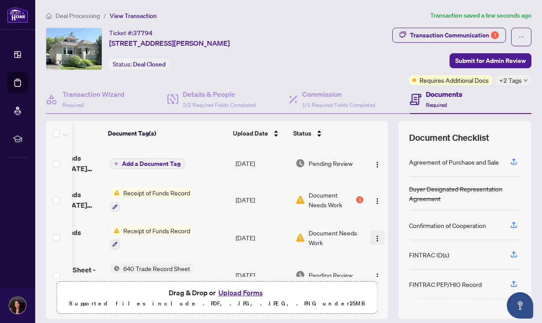  Describe the element at coordinates (454, 162) in the screenshot. I see `div: Agreement of Purchase and Sale` at that location.